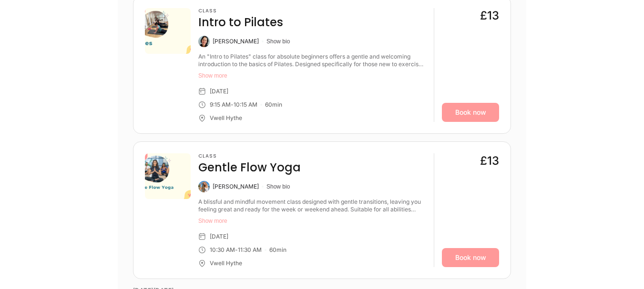 The width and height of the screenshot is (644, 289). What do you see at coordinates (168, 176) in the screenshot?
I see `img: 61e4154f-1df3-4cf4-9c57-15847db83959.png` at bounding box center [168, 176].